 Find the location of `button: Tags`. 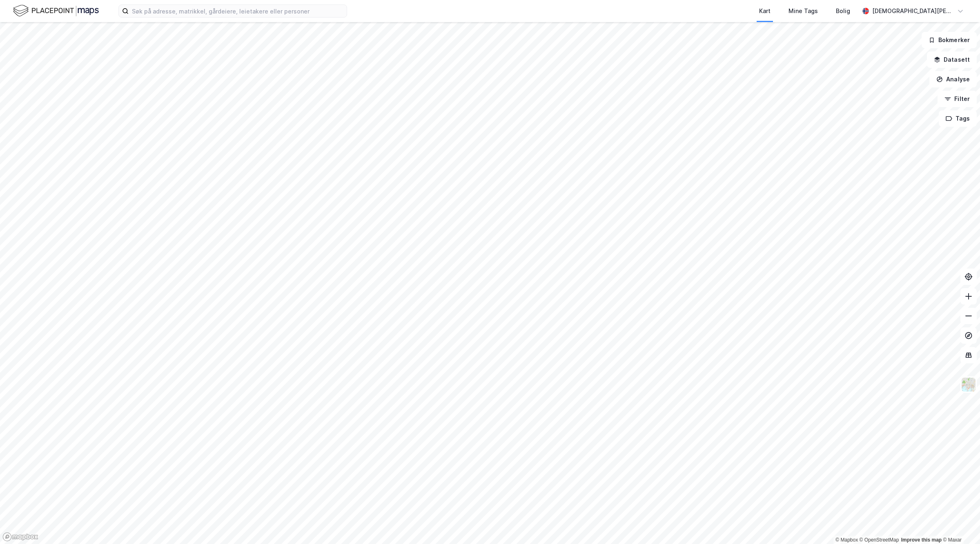

button: Tags is located at coordinates (957, 118).